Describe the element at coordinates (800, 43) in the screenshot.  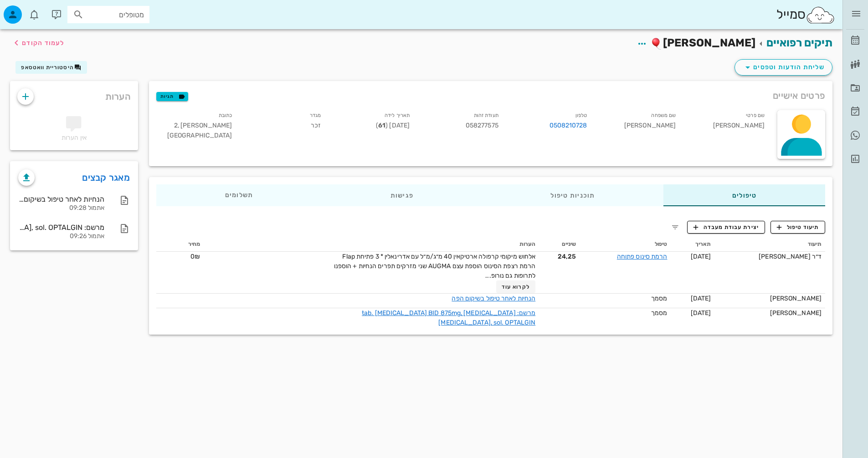
I see `a: תיקים רפואיים` at that location.